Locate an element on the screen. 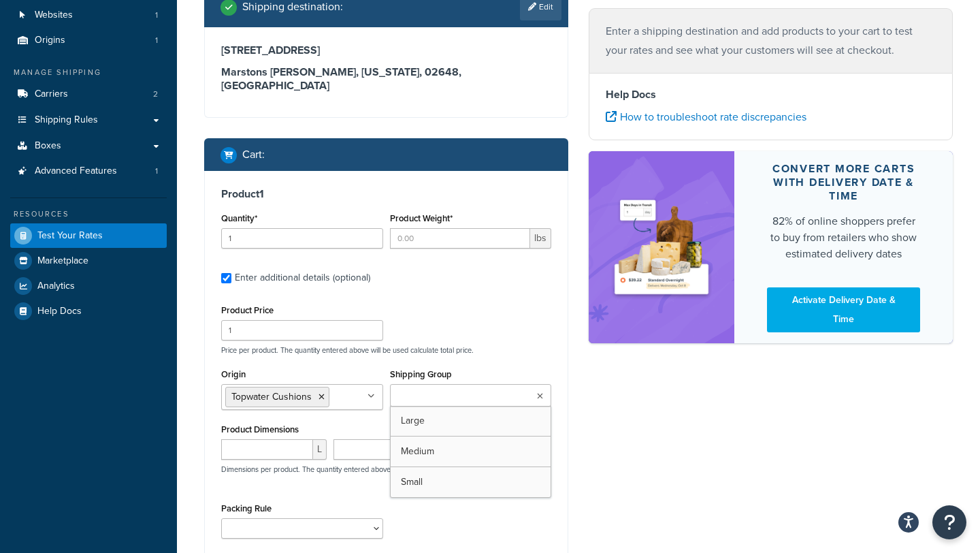  li: Origins is located at coordinates (89, 40).